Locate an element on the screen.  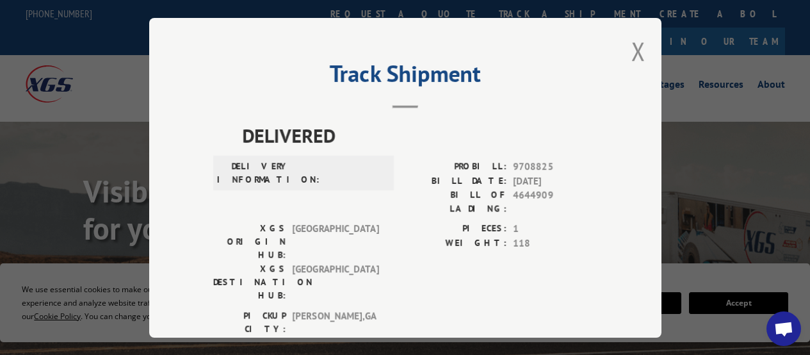
label: BILL OF LADING: is located at coordinates (456, 202).